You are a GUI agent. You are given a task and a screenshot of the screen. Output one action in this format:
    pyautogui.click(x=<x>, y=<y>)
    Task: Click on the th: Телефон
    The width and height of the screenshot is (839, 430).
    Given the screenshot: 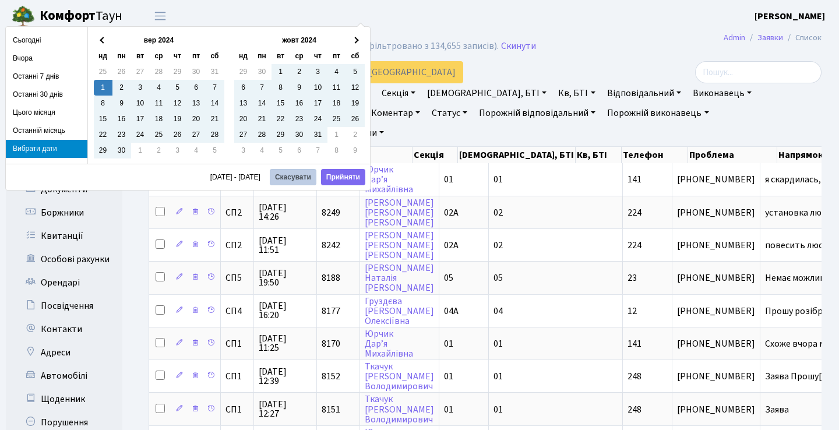 What is the action you would take?
    pyautogui.click(x=655, y=155)
    